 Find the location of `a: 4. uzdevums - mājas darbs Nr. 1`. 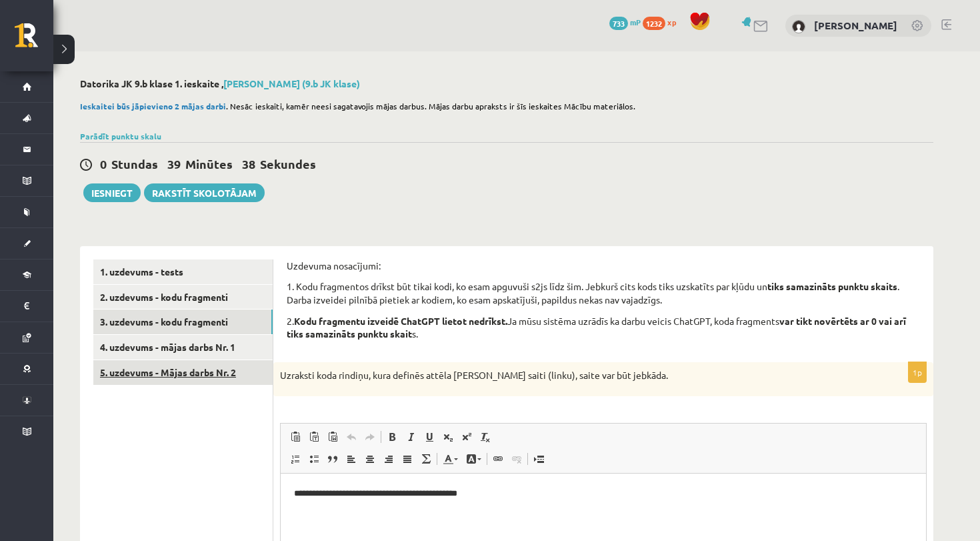

a: 4. uzdevums - mājas darbs Nr. 1 is located at coordinates (183, 347).